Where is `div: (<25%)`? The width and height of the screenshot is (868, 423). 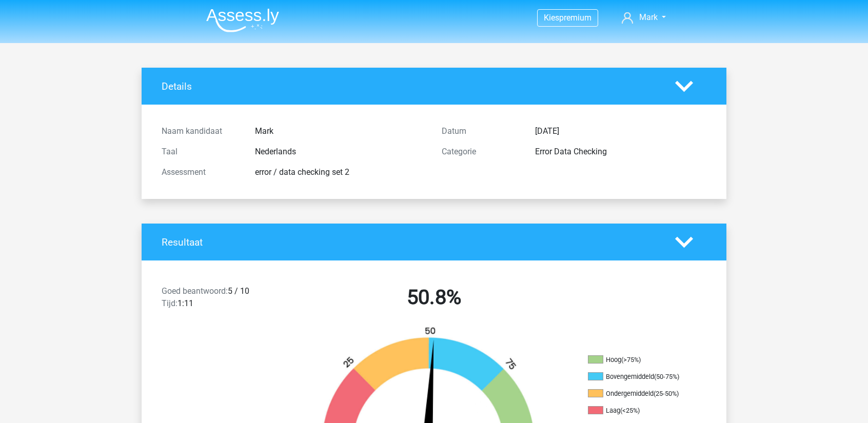
div: (<25%) is located at coordinates (630, 410).